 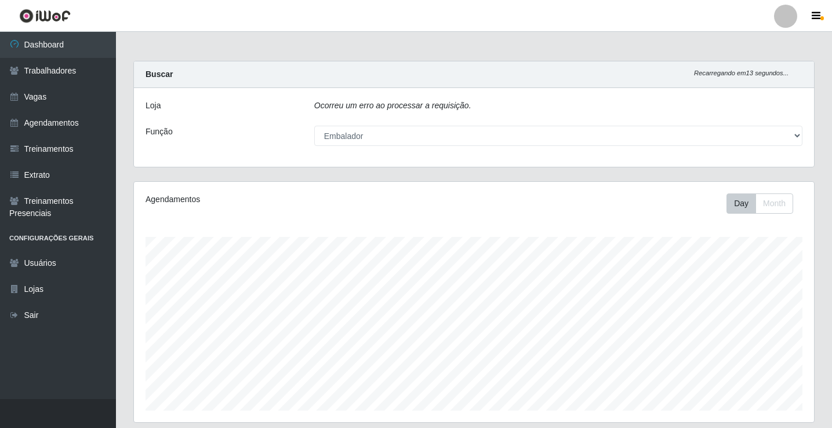 I want to click on button: Day, so click(x=741, y=203).